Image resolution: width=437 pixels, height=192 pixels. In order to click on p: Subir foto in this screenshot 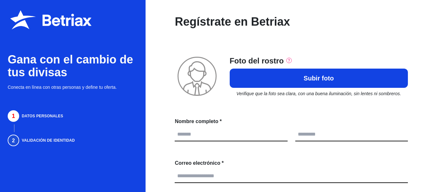, I will do `click(319, 78)`.